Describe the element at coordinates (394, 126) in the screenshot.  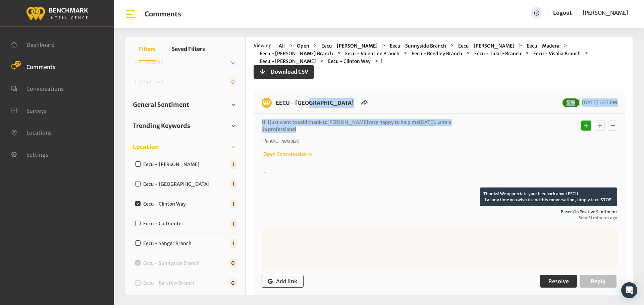
I see `p: Hi I just want to said thank to very happy to help me ...she's So professional` at that location.